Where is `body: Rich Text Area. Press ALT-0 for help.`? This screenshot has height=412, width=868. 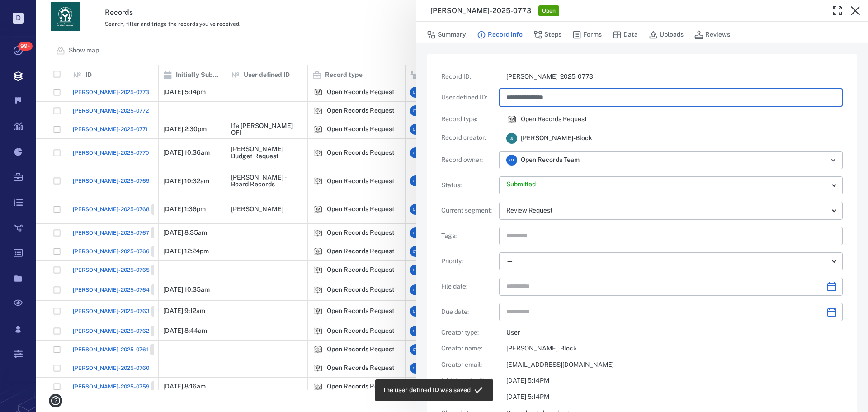
body: Rich Text Area. Press ALT-0 for help. is located at coordinates (200, 11).